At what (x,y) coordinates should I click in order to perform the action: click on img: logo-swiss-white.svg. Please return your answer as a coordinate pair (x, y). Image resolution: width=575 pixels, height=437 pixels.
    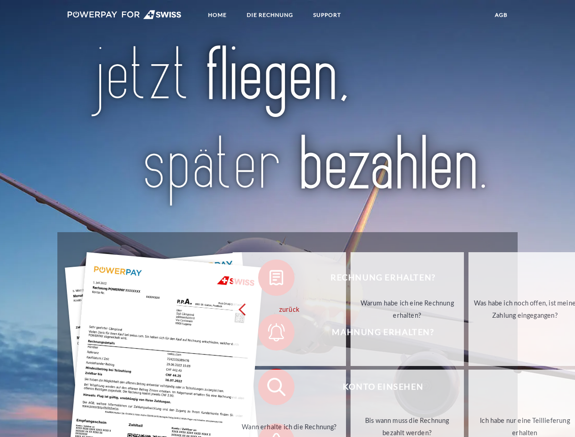
    Looking at the image, I should click on (124, 15).